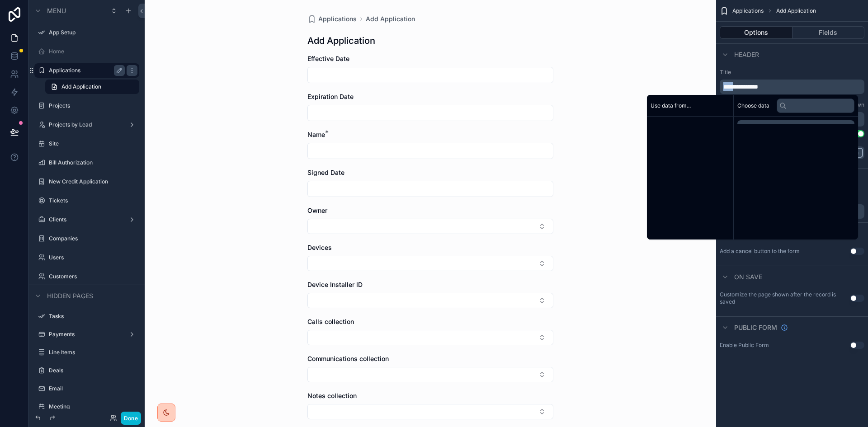 The width and height of the screenshot is (868, 427). What do you see at coordinates (87, 335) in the screenshot?
I see `label: Payments` at bounding box center [87, 335].